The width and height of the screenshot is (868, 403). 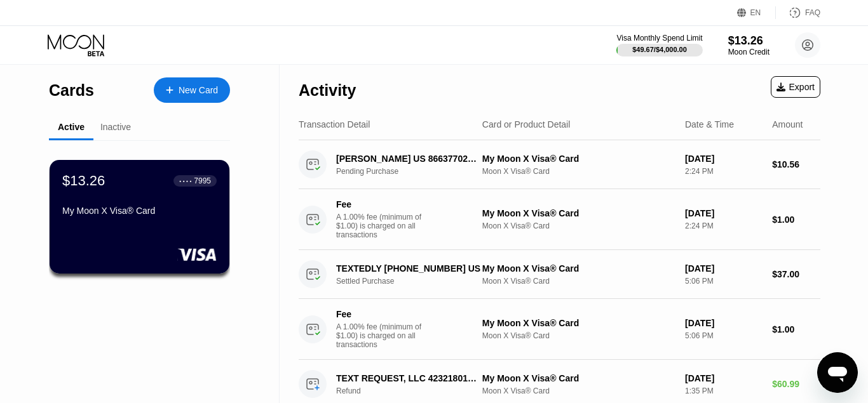 What do you see at coordinates (414, 172) in the screenshot?
I see `div: Pending Purchase` at bounding box center [414, 172].